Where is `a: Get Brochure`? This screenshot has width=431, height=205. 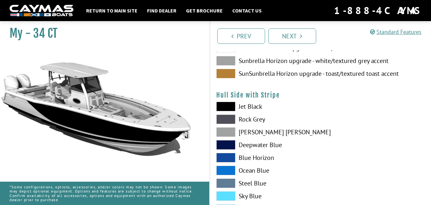
a: Get Brochure is located at coordinates (204, 11).